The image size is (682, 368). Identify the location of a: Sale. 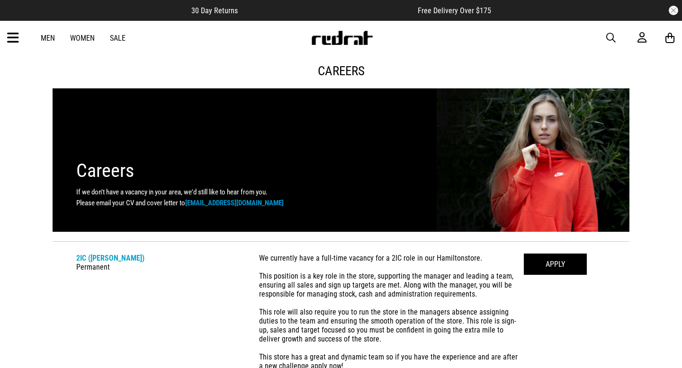
(117, 38).